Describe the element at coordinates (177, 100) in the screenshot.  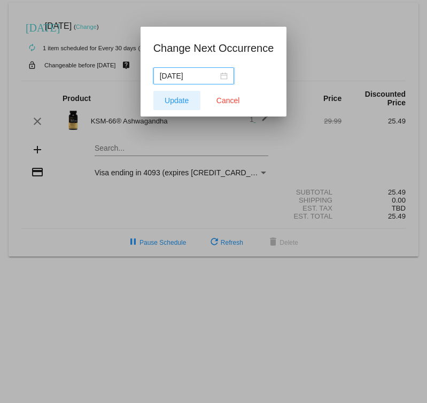
I see `button: Update` at that location.